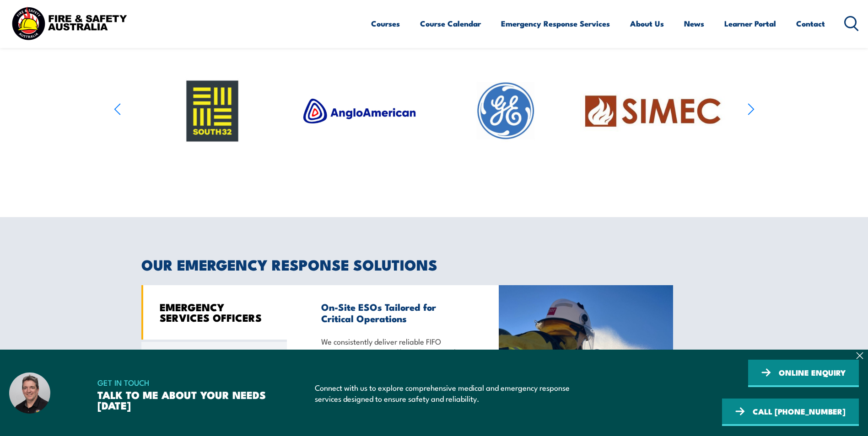 This screenshot has height=436, width=868. I want to click on img: SOUTH32 Logo, so click(213, 111).